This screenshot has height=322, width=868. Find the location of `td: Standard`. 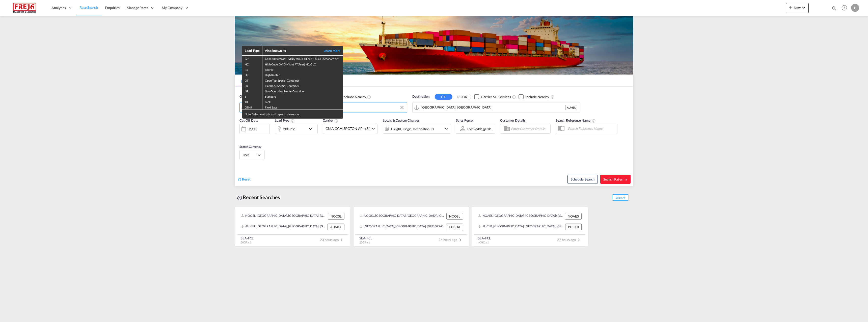

td: Standard is located at coordinates (303, 96).